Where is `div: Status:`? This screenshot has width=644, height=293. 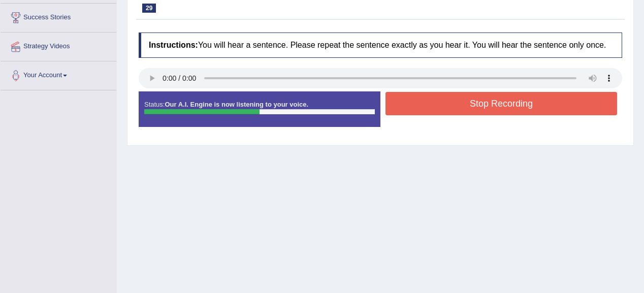
div: Status: is located at coordinates (259, 109).